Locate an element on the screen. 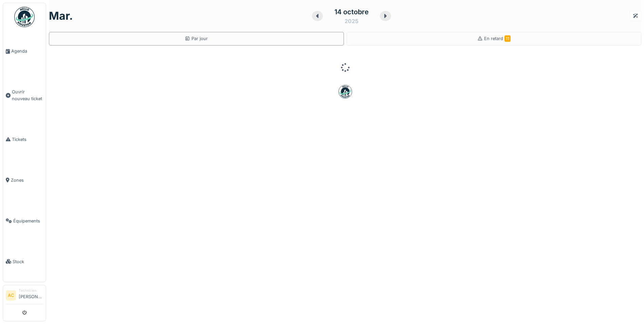  span: Tickets is located at coordinates (27, 139).